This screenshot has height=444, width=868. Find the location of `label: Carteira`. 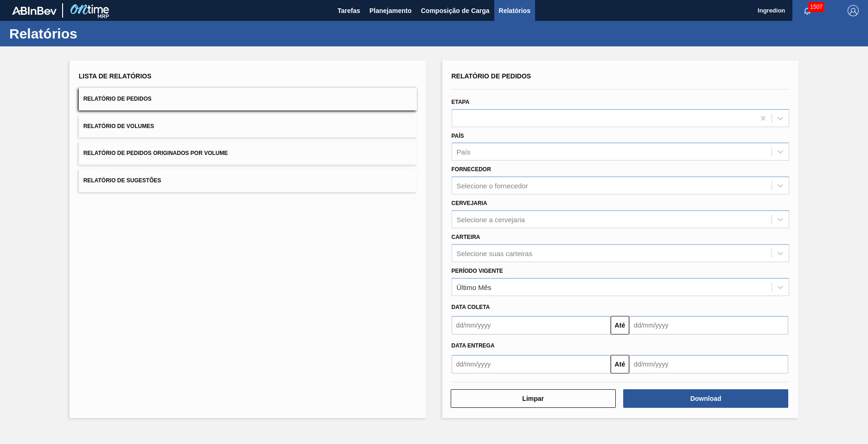

label: Carteira is located at coordinates (466, 237).